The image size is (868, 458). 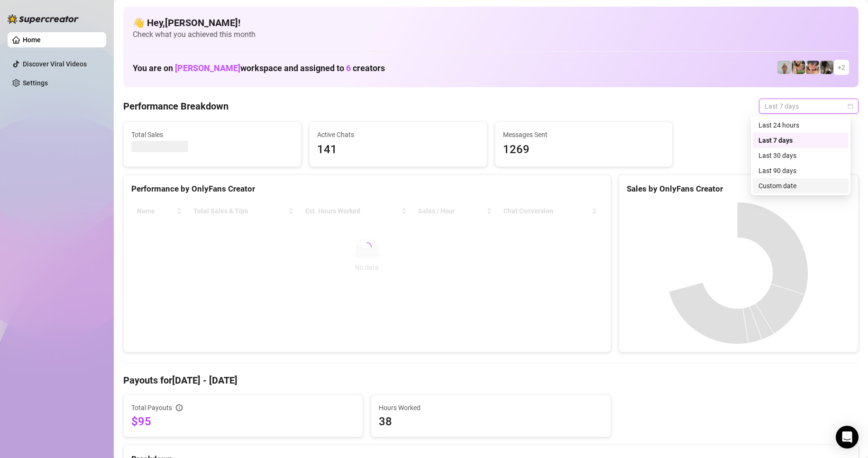 I want to click on div: Custom date, so click(x=800, y=186).